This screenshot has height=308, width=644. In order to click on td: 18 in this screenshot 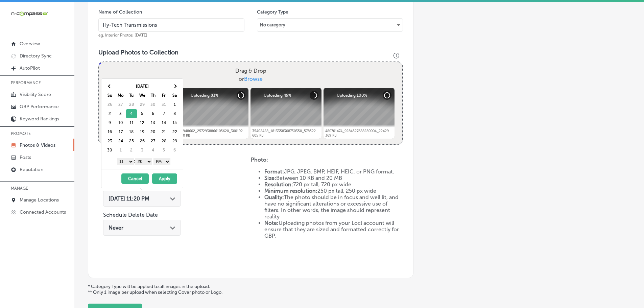, I will do `click(131, 132)`.